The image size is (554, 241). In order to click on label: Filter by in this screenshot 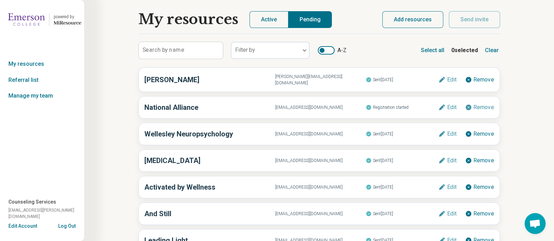, I will do `click(245, 50)`.